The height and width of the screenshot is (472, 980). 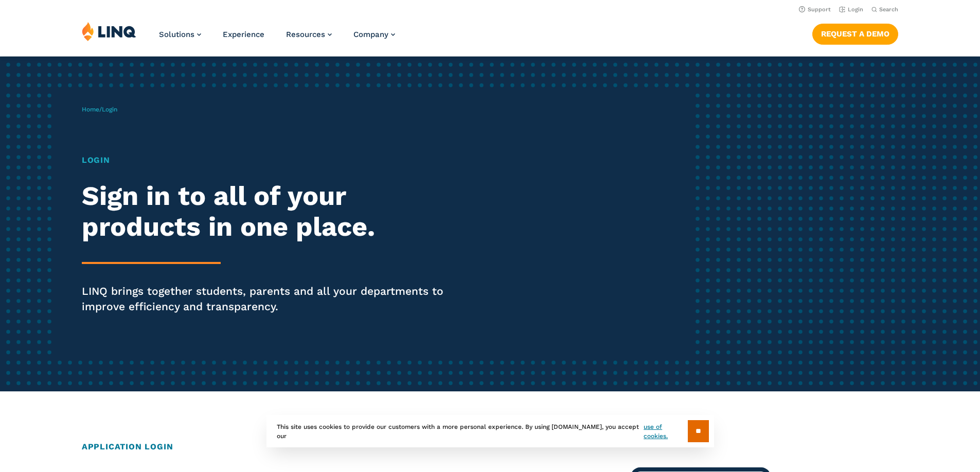 What do you see at coordinates (243, 34) in the screenshot?
I see `a: Experience` at bounding box center [243, 34].